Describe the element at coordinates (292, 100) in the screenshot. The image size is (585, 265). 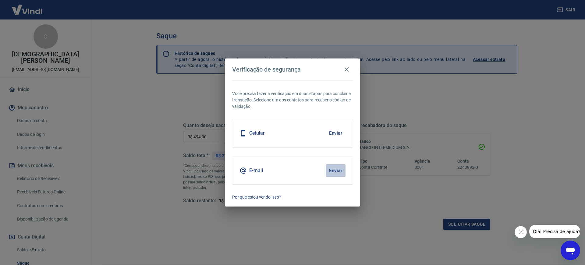
I see `p: Você precisa fazer a verificação em duas etapas para concluir a transação. Selecione um dos conta...` at that location.